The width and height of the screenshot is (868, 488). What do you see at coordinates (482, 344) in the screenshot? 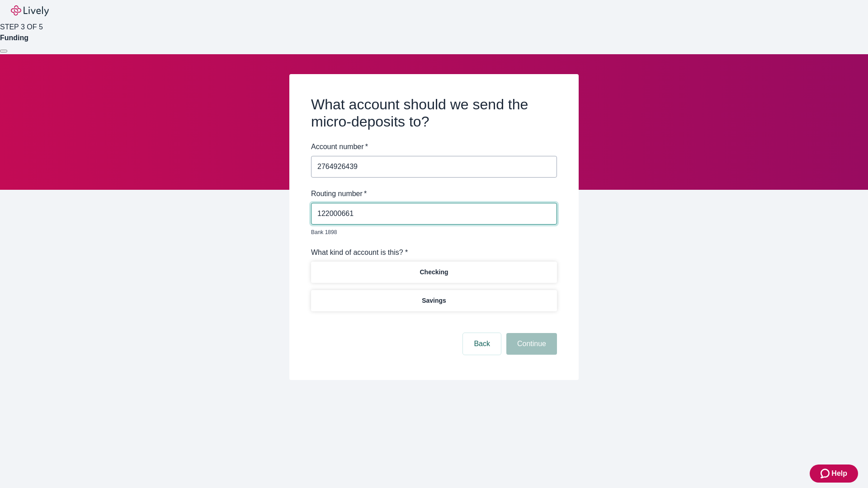
I see `button: Back` at bounding box center [482, 344].